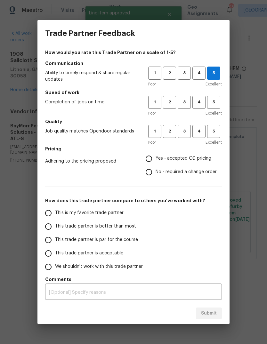 The height and width of the screenshot is (344, 267). I want to click on span: This trade partner is acceptable, so click(89, 253).